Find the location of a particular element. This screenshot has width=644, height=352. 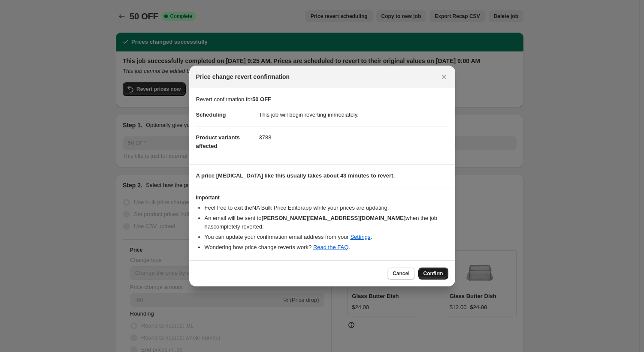

span: Price change revert confirmation is located at coordinates (243, 77).